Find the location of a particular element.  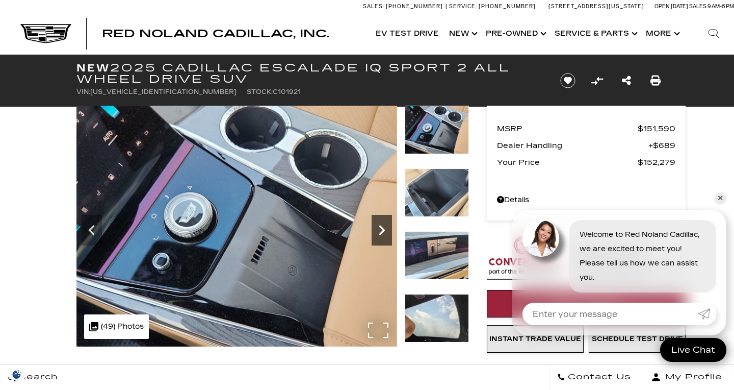

a: Live Chat is located at coordinates (694, 349).